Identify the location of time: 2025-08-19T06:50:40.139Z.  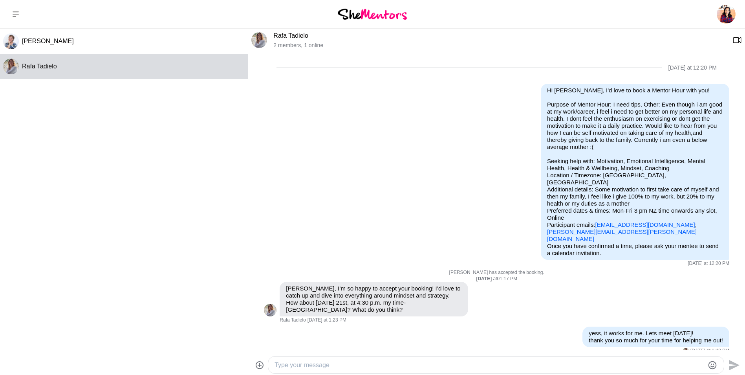
(709, 264).